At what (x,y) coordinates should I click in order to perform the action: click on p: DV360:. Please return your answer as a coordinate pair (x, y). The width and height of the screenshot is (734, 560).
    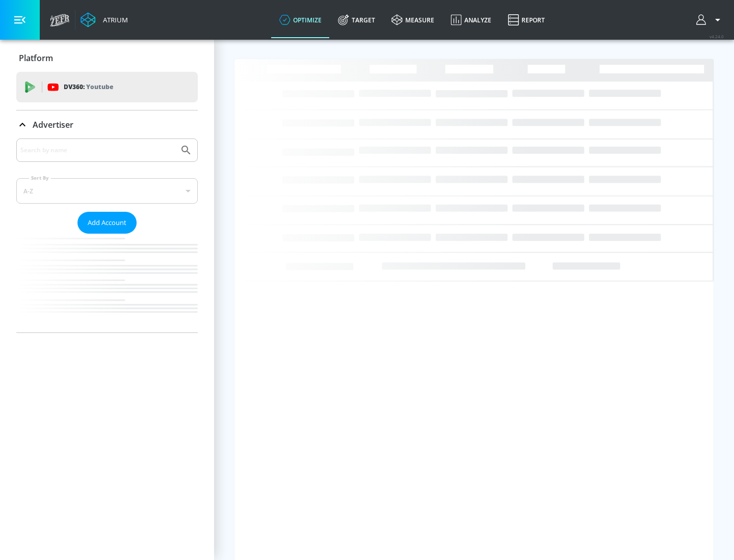
    Looking at the image, I should click on (88, 87).